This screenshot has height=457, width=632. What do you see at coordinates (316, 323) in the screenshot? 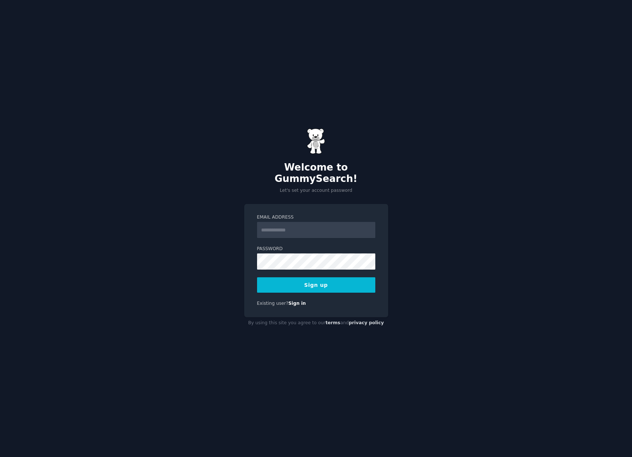
I see `div: By using this site you agree to our and` at bounding box center [316, 323].